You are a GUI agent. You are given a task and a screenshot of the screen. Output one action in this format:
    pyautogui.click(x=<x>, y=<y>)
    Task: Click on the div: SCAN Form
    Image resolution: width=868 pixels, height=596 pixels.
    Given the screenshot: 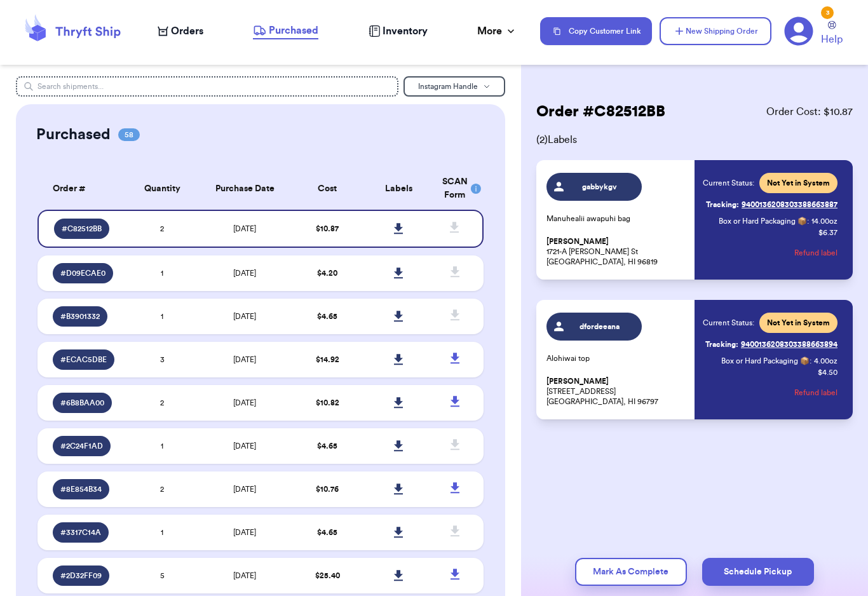 What is the action you would take?
    pyautogui.click(x=455, y=189)
    